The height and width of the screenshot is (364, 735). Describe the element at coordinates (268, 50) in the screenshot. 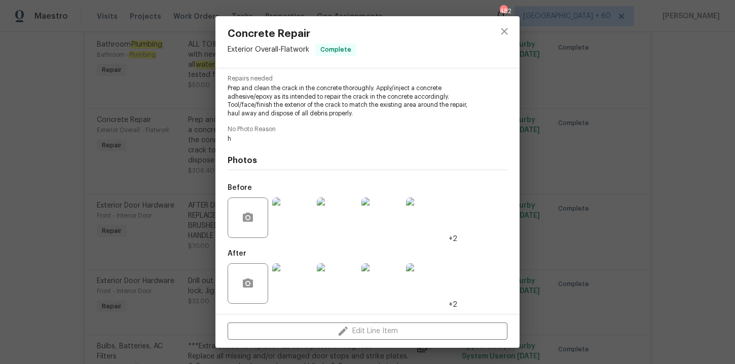

I see `span: Exterior Overall - Flatwork` at that location.